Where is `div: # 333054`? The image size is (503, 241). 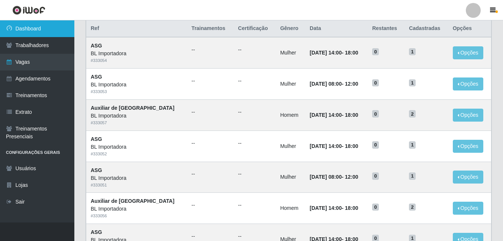
div: # 333054 is located at coordinates (136, 61).